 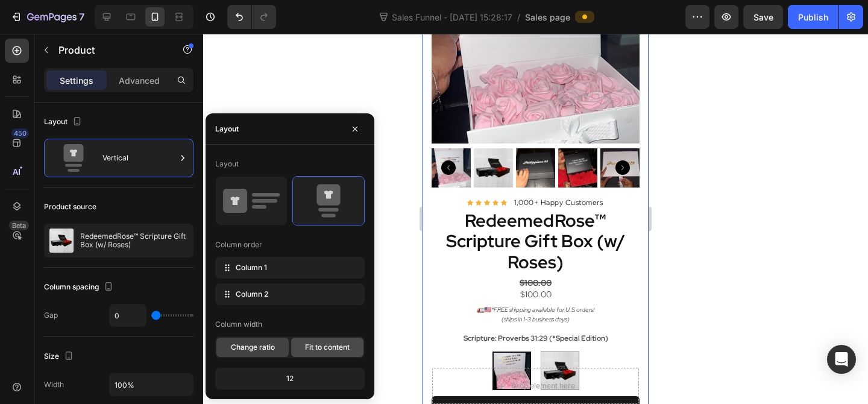 I want to click on span: Column 2, so click(x=252, y=294).